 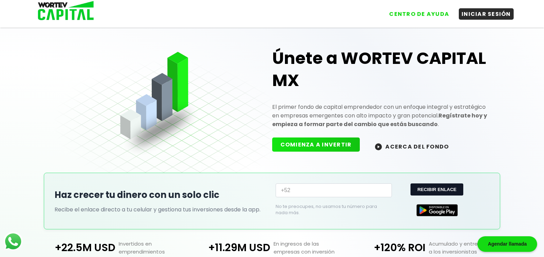 What do you see at coordinates (412, 146) in the screenshot?
I see `button: ACERCA DEL FONDO` at bounding box center [412, 146].